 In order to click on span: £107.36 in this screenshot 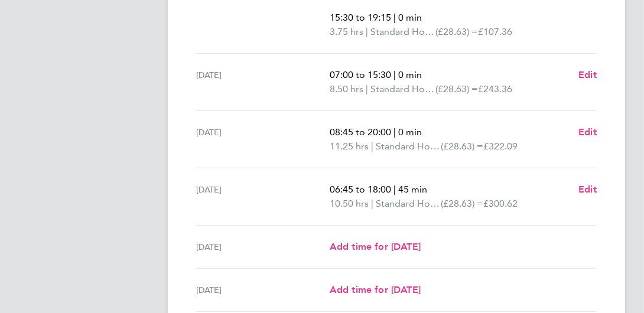, I will do `click(495, 31)`.